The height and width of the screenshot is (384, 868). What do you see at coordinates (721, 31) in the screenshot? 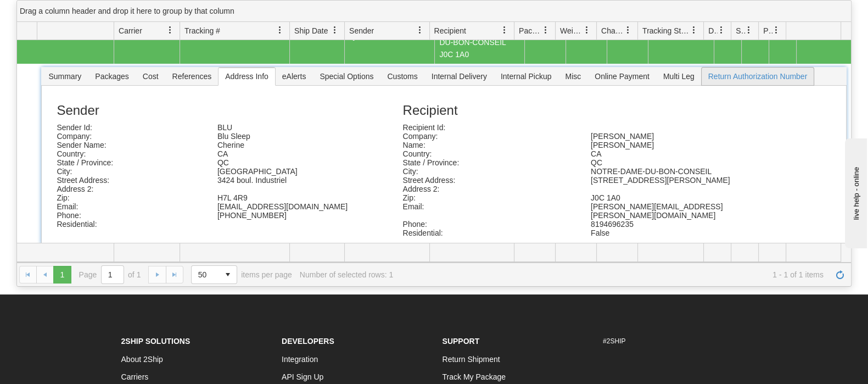
I see `a: Delivery Status filter column settings` at bounding box center [721, 31].